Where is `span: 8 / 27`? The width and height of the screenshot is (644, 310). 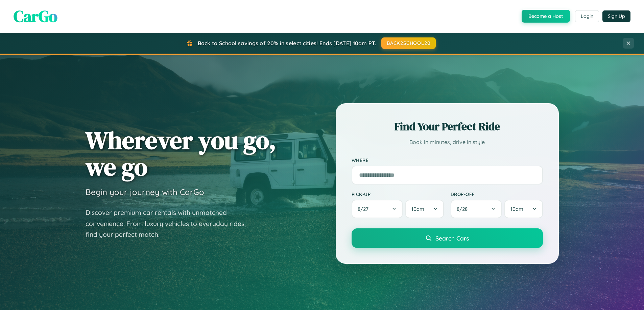 span: 8 / 27 is located at coordinates (365, 209).